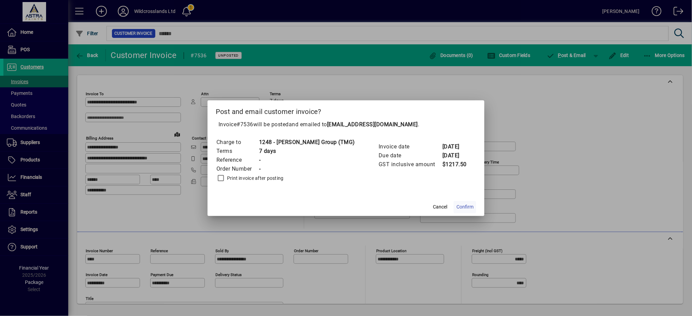 The width and height of the screenshot is (692, 316). I want to click on td: $1217.50, so click(456, 164).